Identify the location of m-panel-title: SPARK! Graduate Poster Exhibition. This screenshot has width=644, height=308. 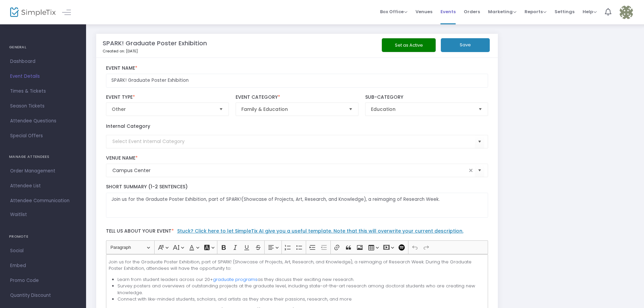
(155, 43).